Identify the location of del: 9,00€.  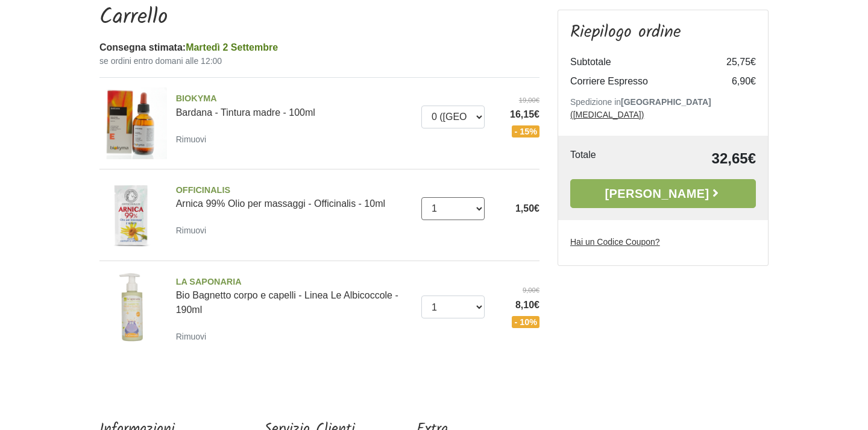
(516, 290).